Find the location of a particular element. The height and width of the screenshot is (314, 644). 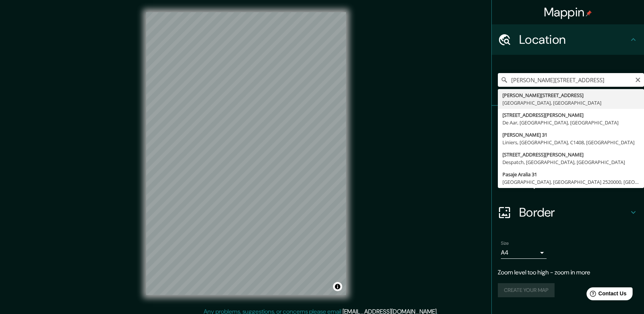

div: A4 is located at coordinates (524, 252).